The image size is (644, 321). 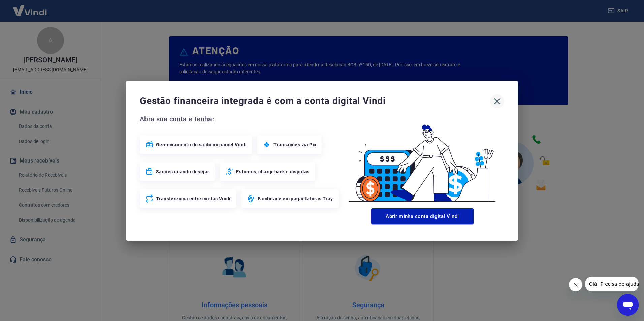 What do you see at coordinates (295, 145) in the screenshot?
I see `span: Transações via Pix` at bounding box center [295, 145].